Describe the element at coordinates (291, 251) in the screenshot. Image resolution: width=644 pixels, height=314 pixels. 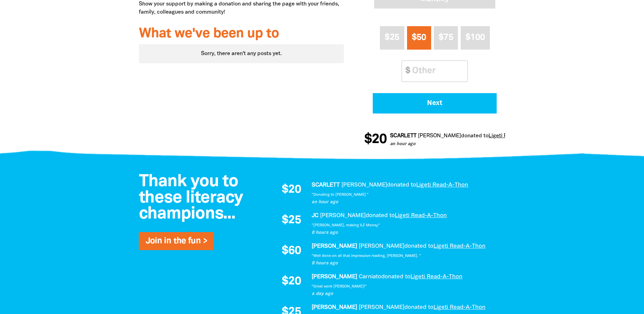
I see `span: $60` at that location.